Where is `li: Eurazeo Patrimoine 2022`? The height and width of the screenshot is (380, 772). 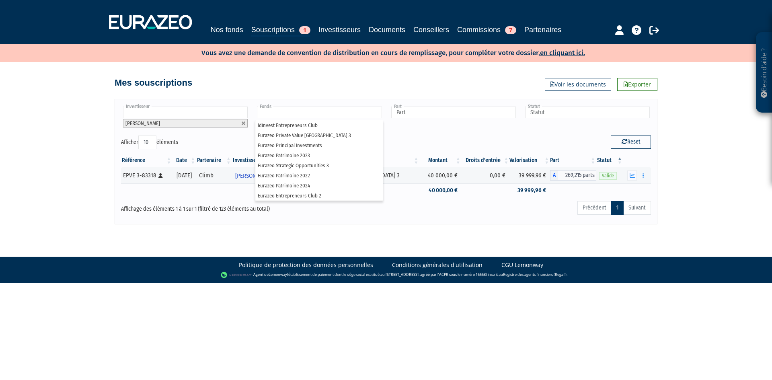
li: Eurazeo Patrimoine 2022 is located at coordinates (319, 175).